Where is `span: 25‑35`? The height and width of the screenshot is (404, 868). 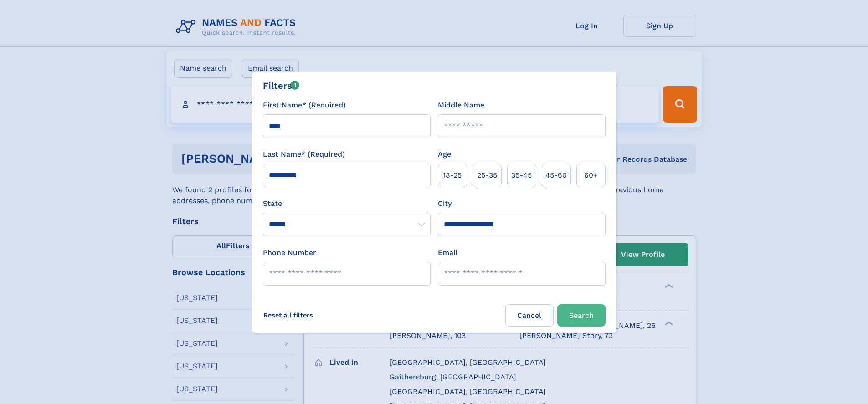 span: 25‑35 is located at coordinates (487, 176).